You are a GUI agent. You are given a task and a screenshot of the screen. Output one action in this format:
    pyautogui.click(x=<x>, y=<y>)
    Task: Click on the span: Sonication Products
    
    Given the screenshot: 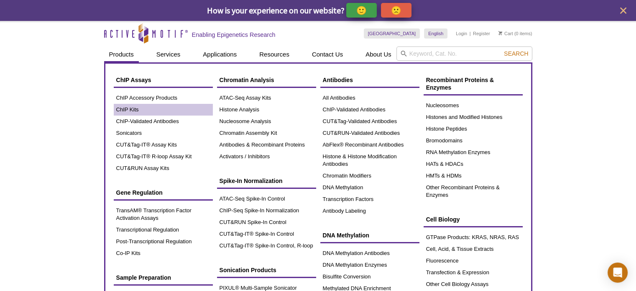 What is the action you would take?
    pyautogui.click(x=248, y=270)
    